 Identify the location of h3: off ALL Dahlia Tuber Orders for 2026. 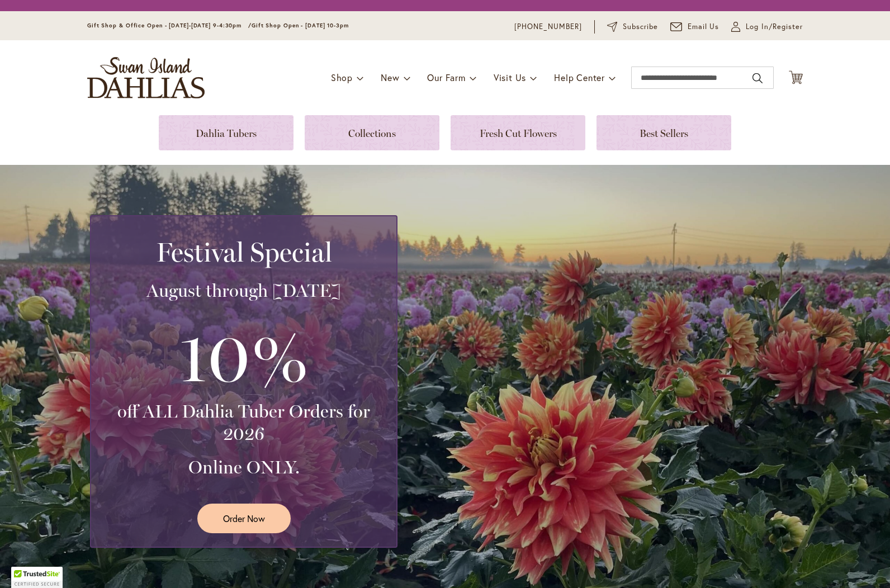
(244, 423).